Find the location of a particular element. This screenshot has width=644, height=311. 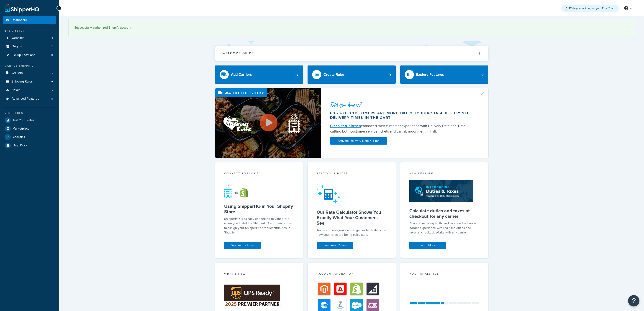

li: Advanced Features is located at coordinates (30, 99).